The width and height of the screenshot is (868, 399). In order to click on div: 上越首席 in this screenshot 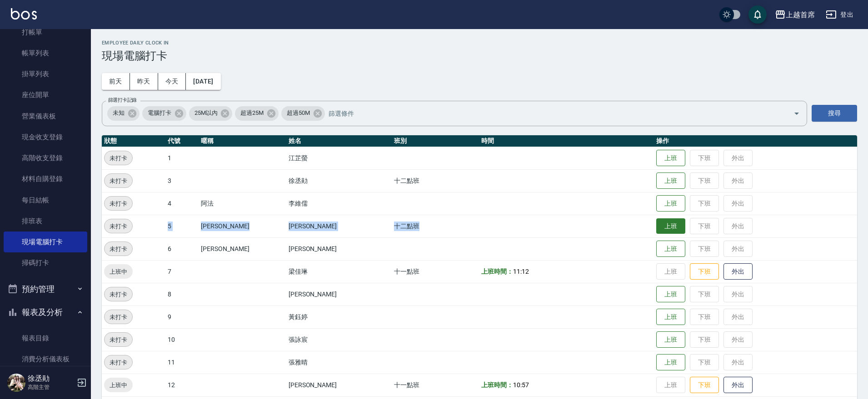, I will do `click(800, 15)`.